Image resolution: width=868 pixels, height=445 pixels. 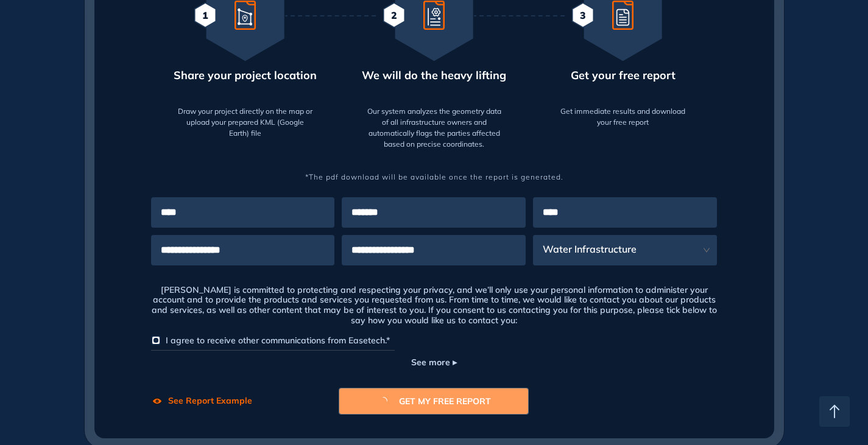 I want to click on span: loading, so click(x=388, y=401).